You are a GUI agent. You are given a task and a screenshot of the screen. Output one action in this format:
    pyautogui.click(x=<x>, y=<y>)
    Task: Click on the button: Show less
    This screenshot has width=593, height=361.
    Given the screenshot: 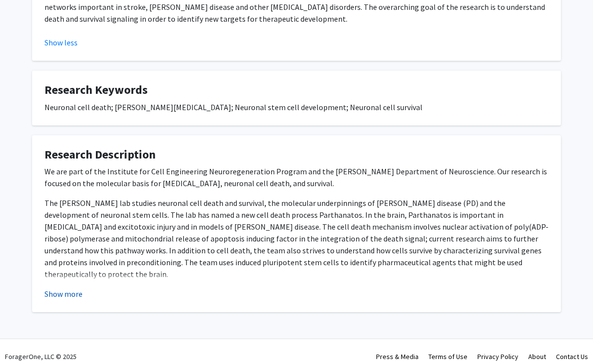 What is the action you would take?
    pyautogui.click(x=61, y=42)
    